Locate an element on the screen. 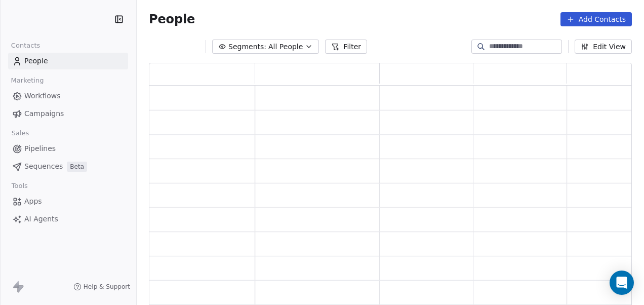  button: Add Contacts is located at coordinates (596, 19).